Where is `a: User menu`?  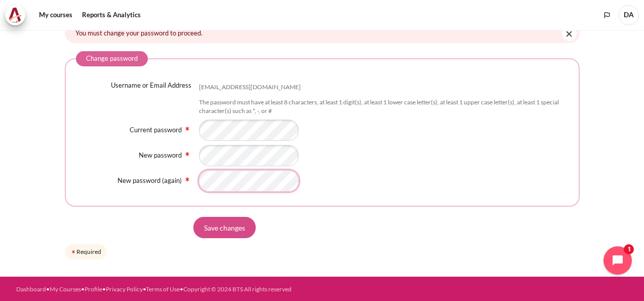 a: User menu is located at coordinates (629, 15).